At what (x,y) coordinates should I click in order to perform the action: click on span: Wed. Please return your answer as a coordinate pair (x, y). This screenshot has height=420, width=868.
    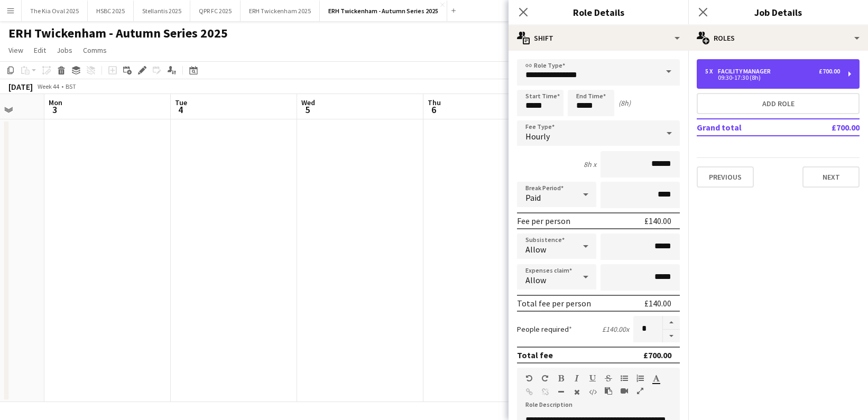
    Looking at the image, I should click on (308, 102).